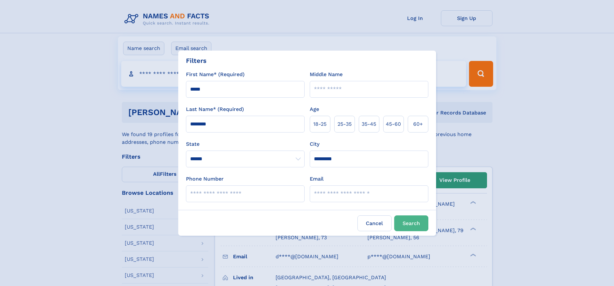  I want to click on button: Search, so click(411, 223).